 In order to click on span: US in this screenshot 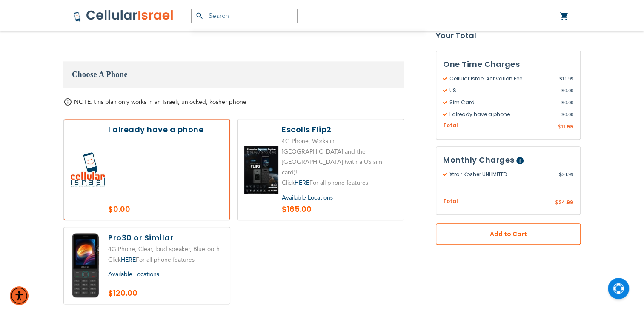, I will do `click(502, 91)`.